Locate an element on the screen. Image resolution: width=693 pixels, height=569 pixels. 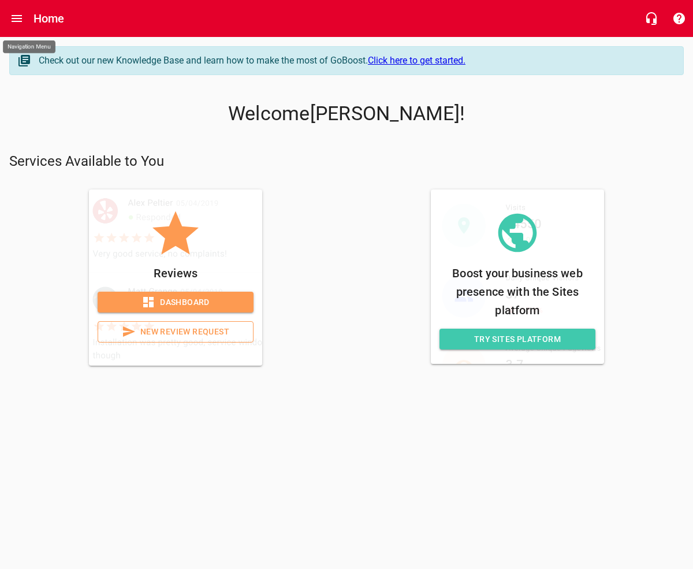
h6: Home is located at coordinates (49, 18).